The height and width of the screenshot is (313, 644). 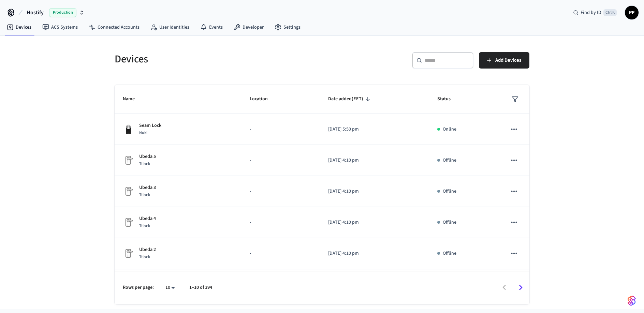 What do you see at coordinates (201, 287) in the screenshot?
I see `p: 1–10 of 394` at bounding box center [201, 287].